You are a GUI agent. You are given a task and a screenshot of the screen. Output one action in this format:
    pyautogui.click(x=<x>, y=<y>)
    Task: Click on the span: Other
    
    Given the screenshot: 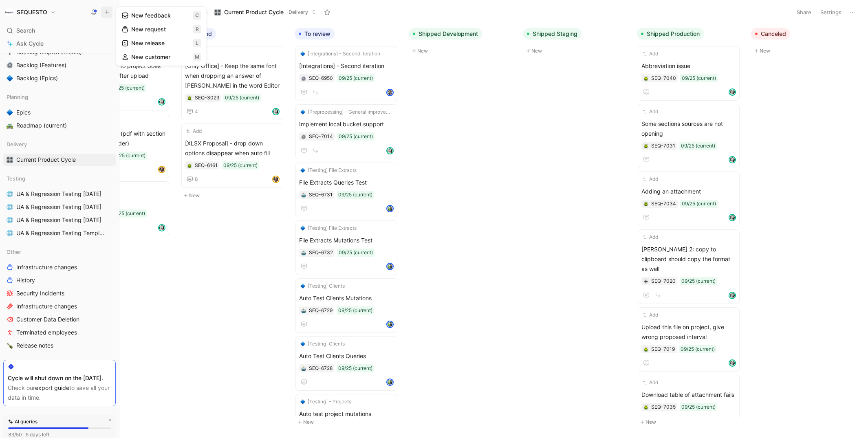 What is the action you would take?
    pyautogui.click(x=14, y=251)
    